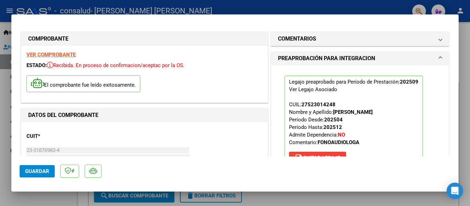 This screenshot has width=470, height=206. I want to click on strong: FONOAUDIOLOGA, so click(338, 142).